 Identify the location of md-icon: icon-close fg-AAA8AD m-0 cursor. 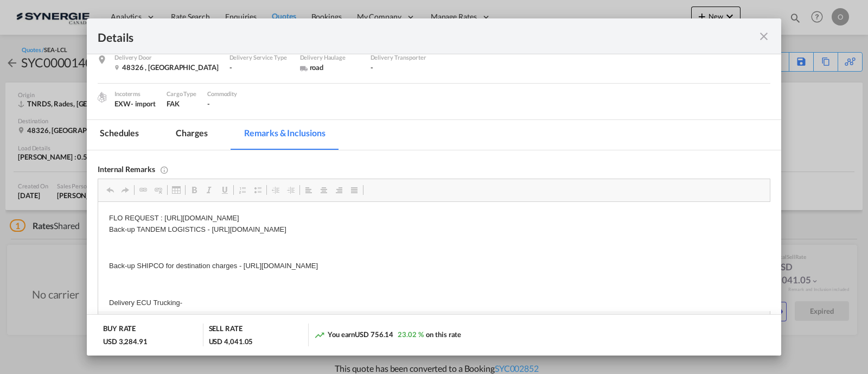
(764, 36).